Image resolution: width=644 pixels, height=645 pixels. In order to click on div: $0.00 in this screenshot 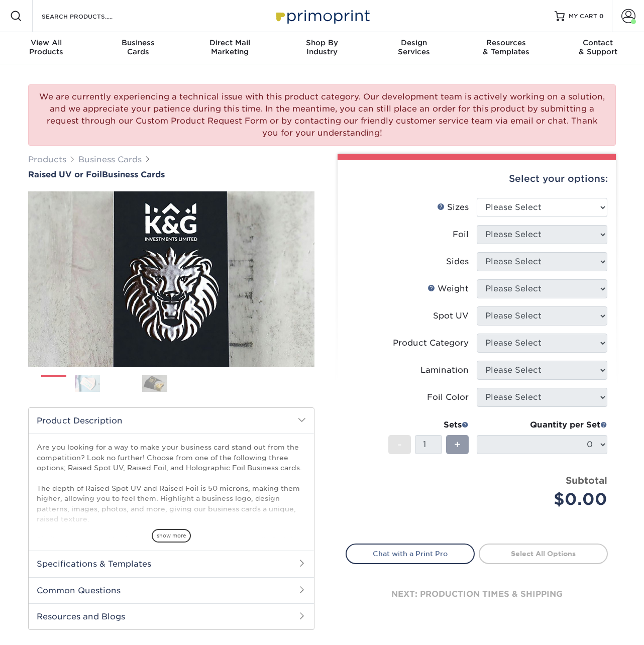, I will do `click(546, 499)`.